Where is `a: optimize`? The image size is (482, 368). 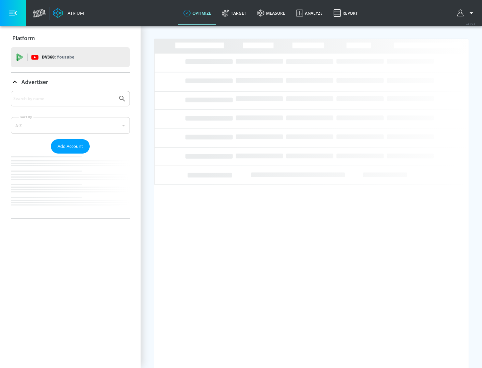
a: optimize is located at coordinates (197, 13).